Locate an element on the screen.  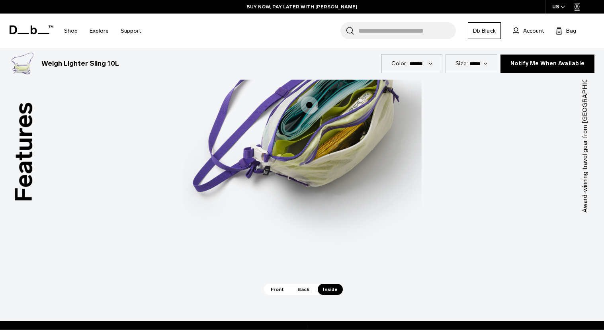
span: Front is located at coordinates (277, 289).